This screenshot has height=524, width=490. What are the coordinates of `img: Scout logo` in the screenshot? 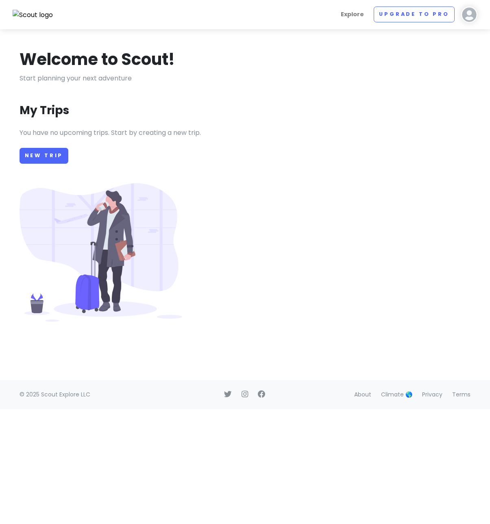 It's located at (33, 15).